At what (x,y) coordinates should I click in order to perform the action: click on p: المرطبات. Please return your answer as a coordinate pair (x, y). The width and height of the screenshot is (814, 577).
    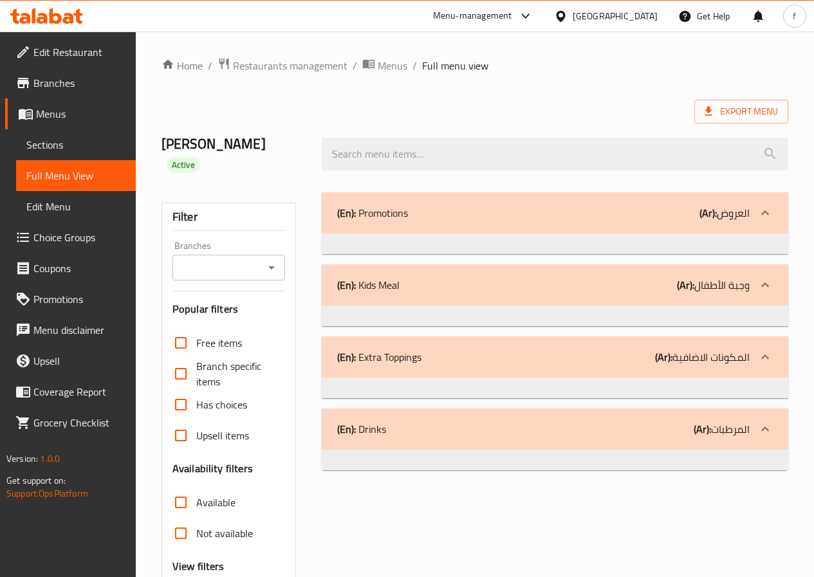
    Looking at the image, I should click on (721, 429).